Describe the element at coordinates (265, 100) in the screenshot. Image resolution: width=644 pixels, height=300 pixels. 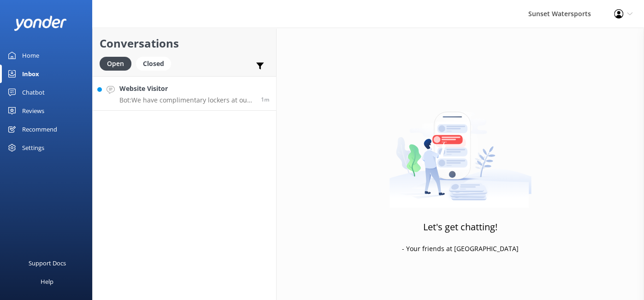
I see `span: Oct 01 2025 09:40am (UTC -05:00) America/Cancun` at that location.